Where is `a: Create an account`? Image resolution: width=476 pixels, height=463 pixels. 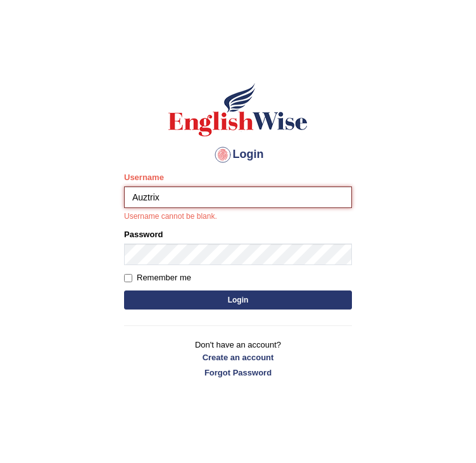
a: Create an account is located at coordinates (238, 357).